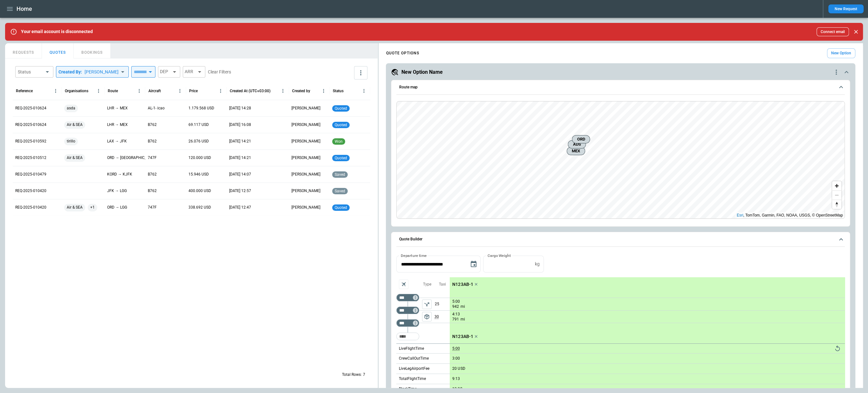 This screenshot has height=393, width=868. Describe the element at coordinates (456, 358) in the screenshot. I see `p: 3:00` at that location.